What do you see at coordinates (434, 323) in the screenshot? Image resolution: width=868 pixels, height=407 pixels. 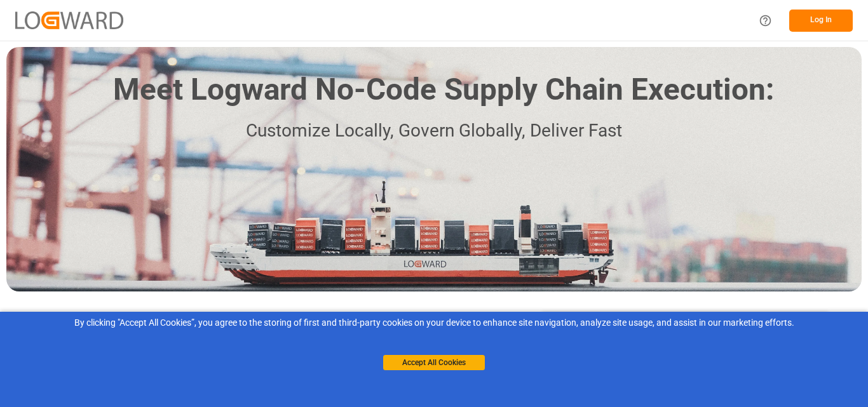 I see `div: By clicking "Accept All Cookies”, you agree to the storing of first and third-party cookies on yo...` at bounding box center [434, 323].